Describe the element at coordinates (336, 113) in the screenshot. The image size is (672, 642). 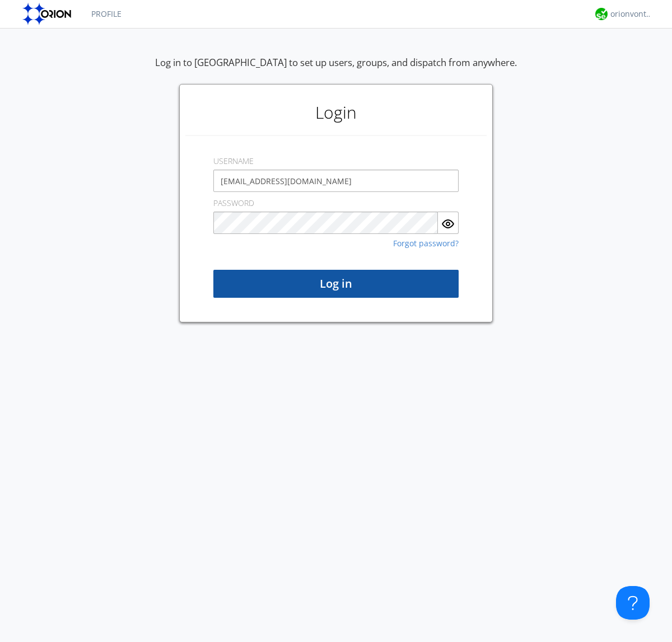
I see `h1: Login` at that location.